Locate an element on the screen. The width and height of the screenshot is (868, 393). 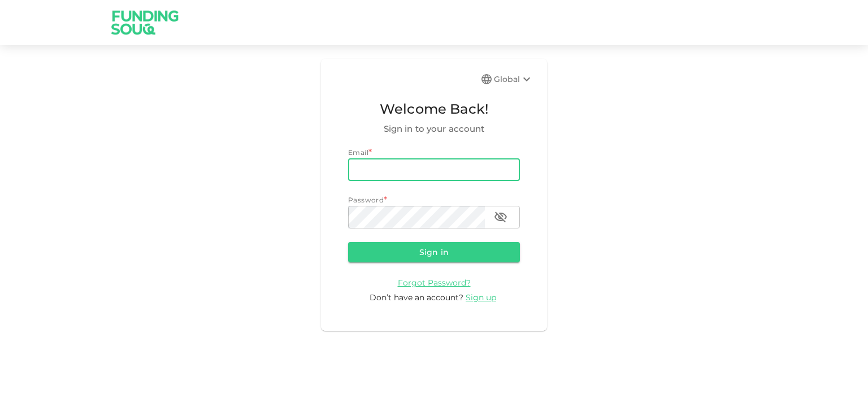
span: Password is located at coordinates (366, 200).